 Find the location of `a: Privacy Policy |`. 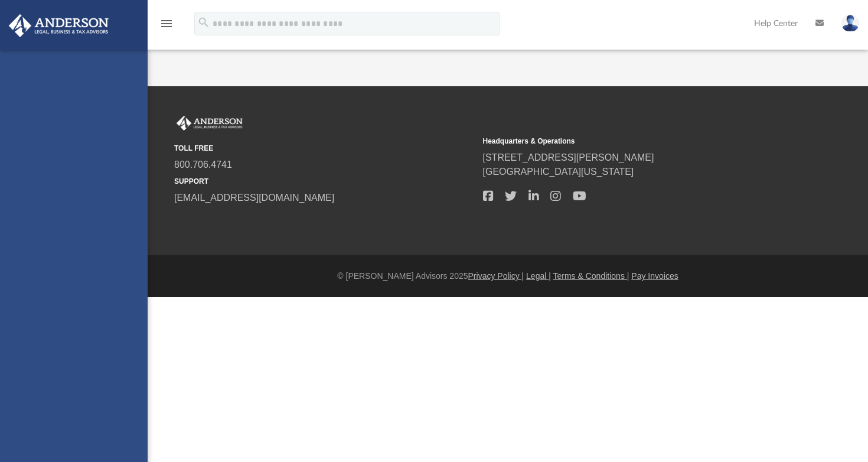

a: Privacy Policy | is located at coordinates (497, 275).